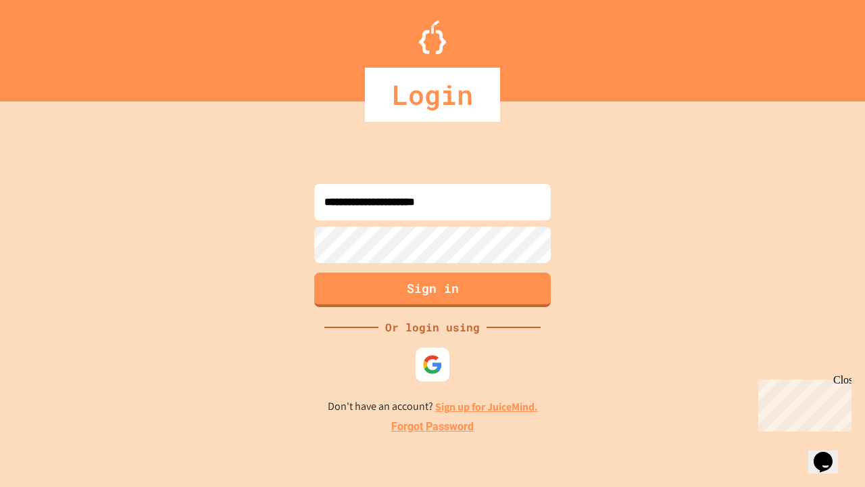 This screenshot has width=865, height=487. I want to click on a: Forgot Password, so click(433, 427).